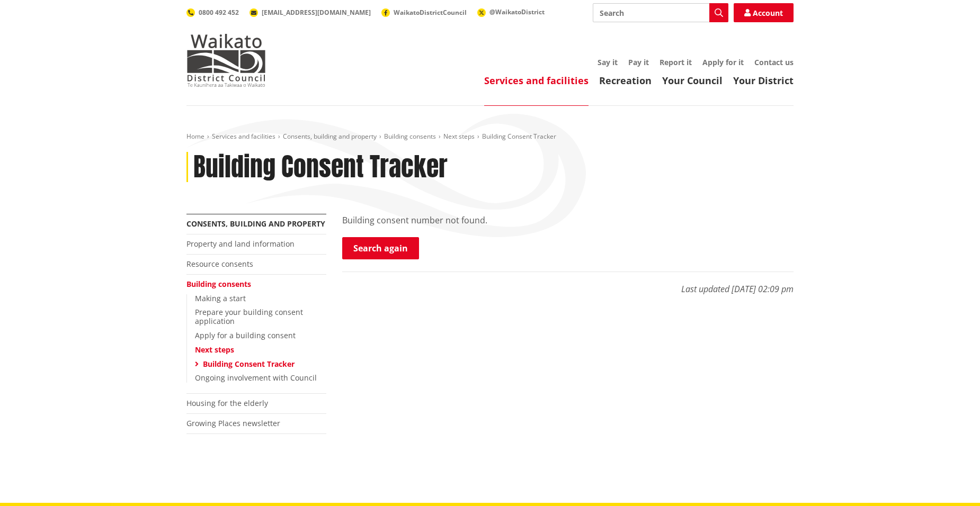  I want to click on a: Prepare your building consent application, so click(249, 317).